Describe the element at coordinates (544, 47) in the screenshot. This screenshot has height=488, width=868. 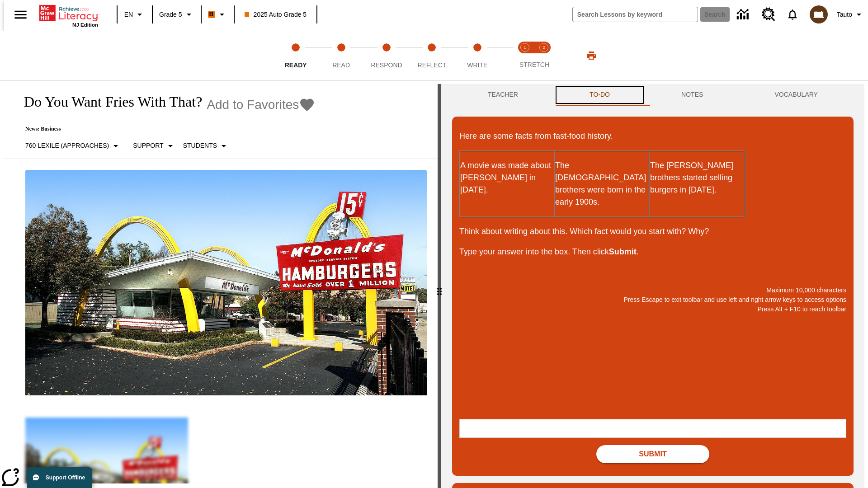
I see `text: 2` at that location.